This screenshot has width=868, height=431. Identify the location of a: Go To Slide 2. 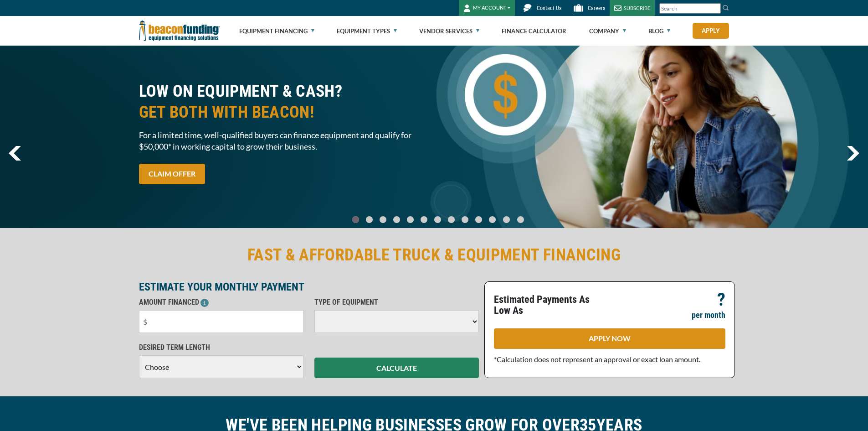
(383, 219).